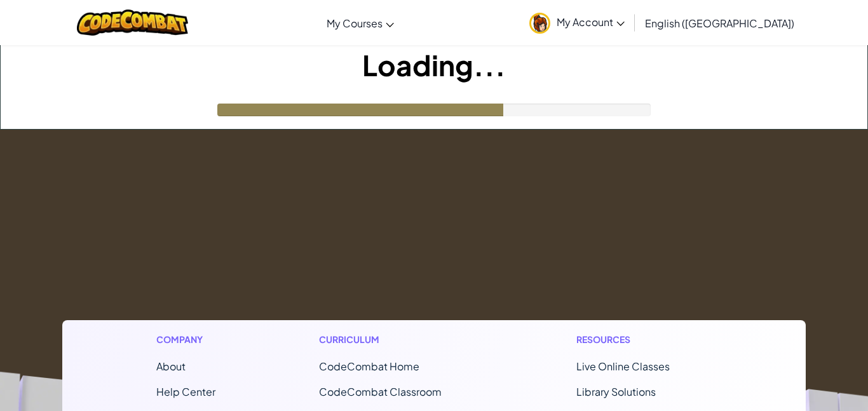 This screenshot has width=868, height=411. What do you see at coordinates (623, 366) in the screenshot?
I see `a: Live Online Classes` at bounding box center [623, 366].